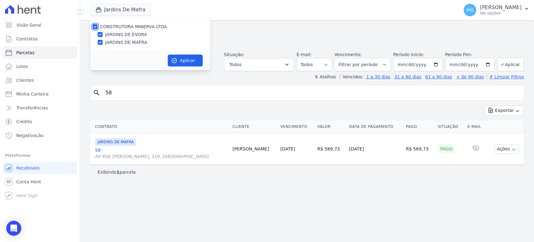  I want to click on h2: Parcelas, so click(307, 31).